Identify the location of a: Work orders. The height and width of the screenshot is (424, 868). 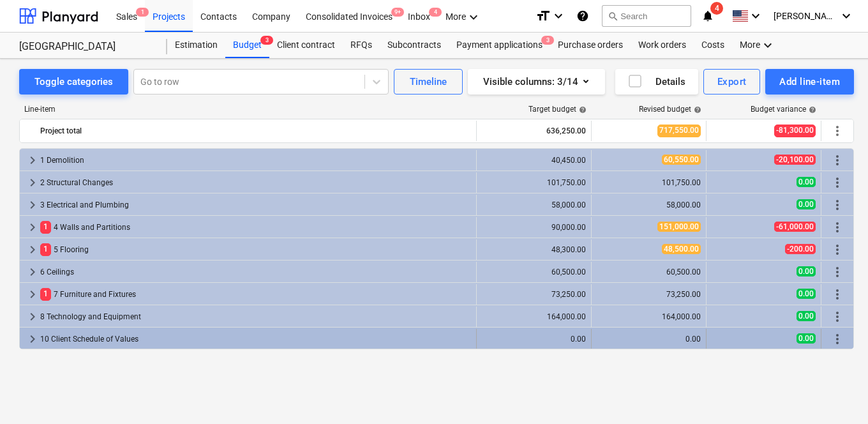
(662, 46).